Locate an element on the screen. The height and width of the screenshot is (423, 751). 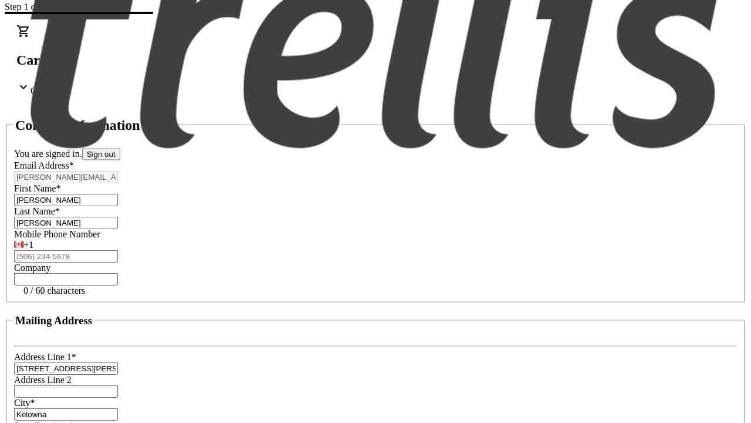
input: (506) 234-5678 is located at coordinates (66, 256).